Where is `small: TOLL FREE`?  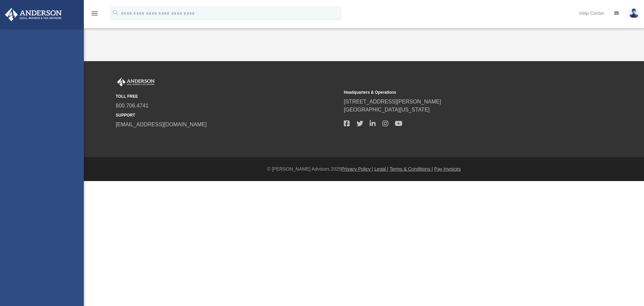 small: TOLL FREE is located at coordinates (228, 96).